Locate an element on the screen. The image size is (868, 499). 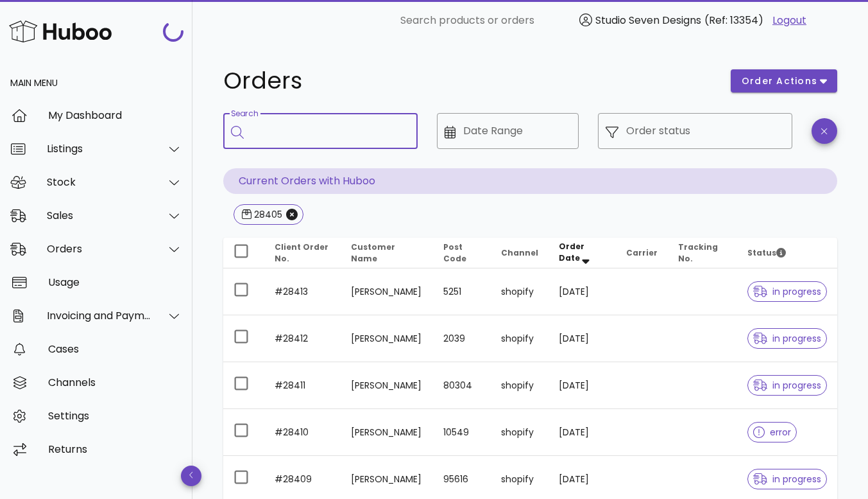
td: #28413 is located at coordinates (302, 292).